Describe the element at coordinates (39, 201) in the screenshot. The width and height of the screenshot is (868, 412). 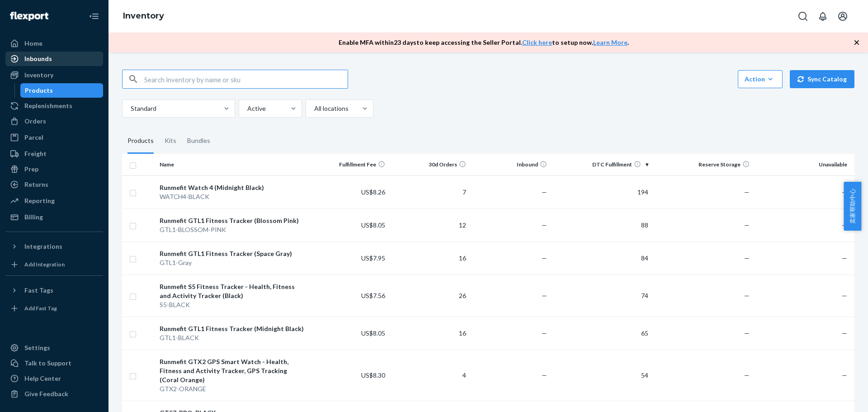
I see `div: Reporting` at that location.